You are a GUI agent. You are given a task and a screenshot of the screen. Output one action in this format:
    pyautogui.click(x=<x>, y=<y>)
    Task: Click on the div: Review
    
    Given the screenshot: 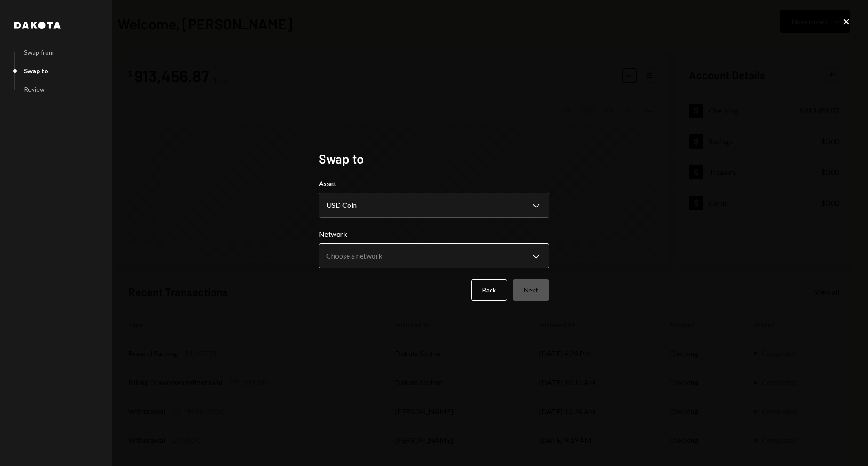 What is the action you would take?
    pyautogui.click(x=35, y=89)
    